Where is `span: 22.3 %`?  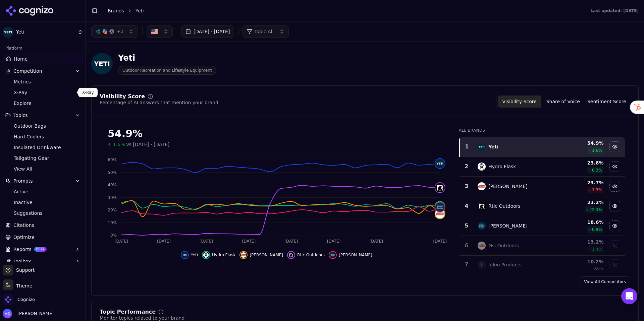
span: 22.3 % is located at coordinates (595, 210).